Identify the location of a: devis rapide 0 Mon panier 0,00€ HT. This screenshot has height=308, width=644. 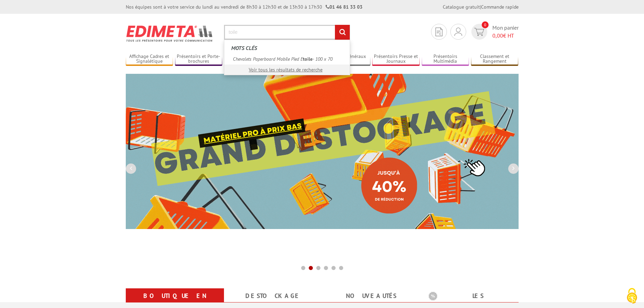
(494, 32).